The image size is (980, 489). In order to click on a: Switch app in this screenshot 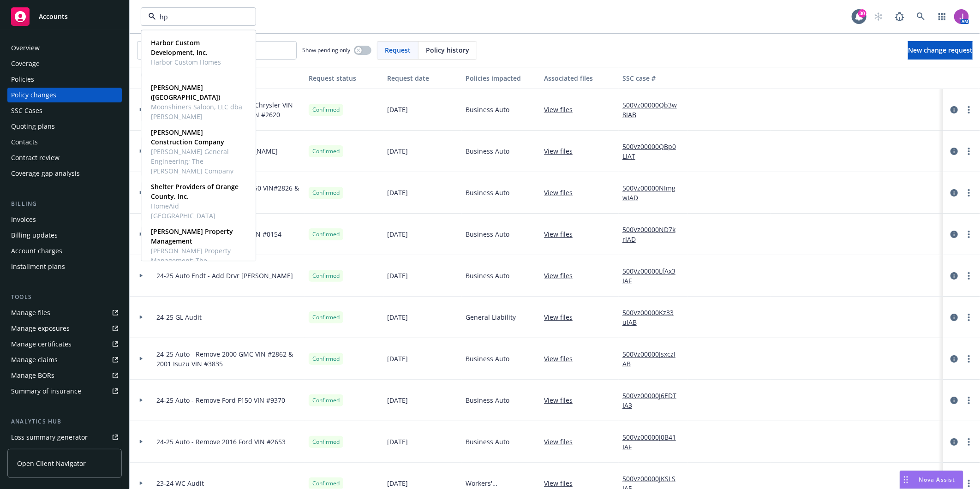, I will do `click(943, 16)`.